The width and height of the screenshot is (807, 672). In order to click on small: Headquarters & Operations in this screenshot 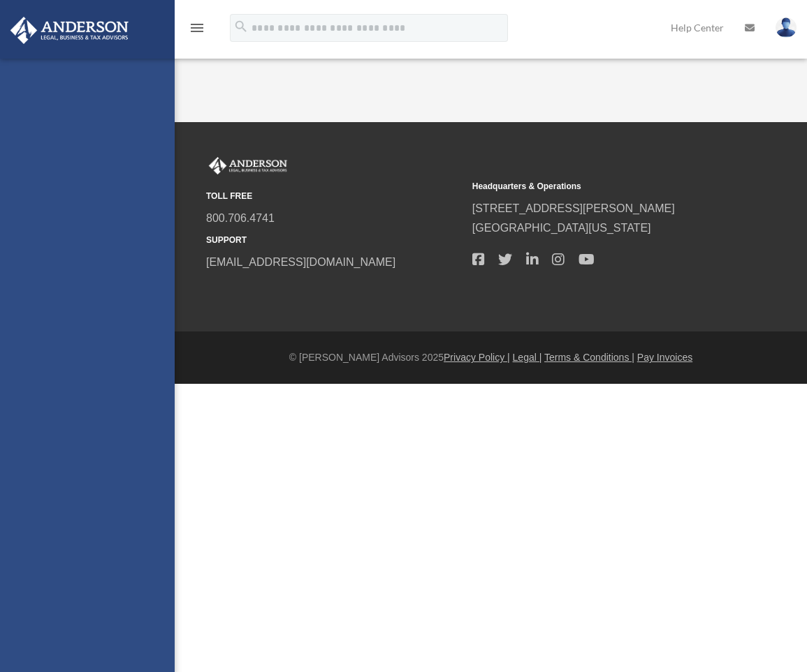, I will do `click(600, 186)`.